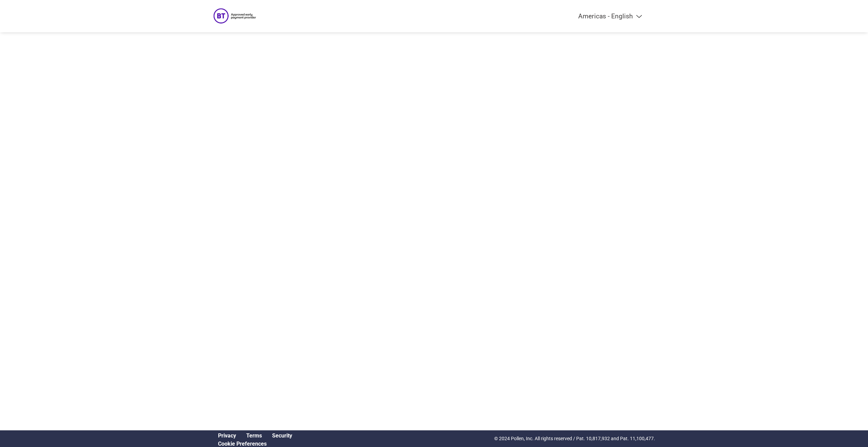  Describe the element at coordinates (236, 16) in the screenshot. I see `img: BT` at that location.